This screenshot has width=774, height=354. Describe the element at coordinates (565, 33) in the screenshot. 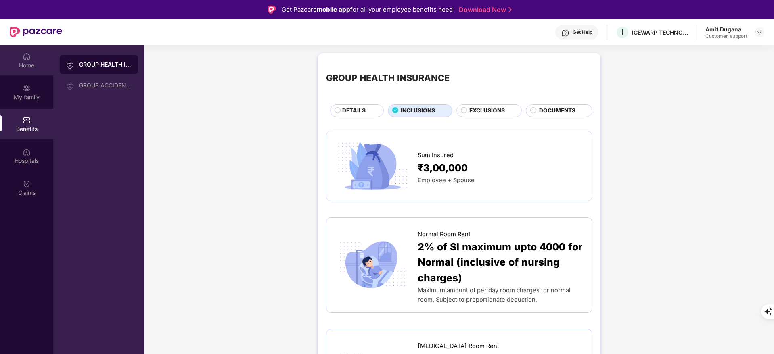

I see `img: svg+xml;base64,PHN2ZyBpZD0iSGVscC0zMngzMiIgeG1sbnM9Imh0dHA6Ly93d3cudzMub3JnLzIwMDAvc3ZnIiB3aWR0aD...` at that location.